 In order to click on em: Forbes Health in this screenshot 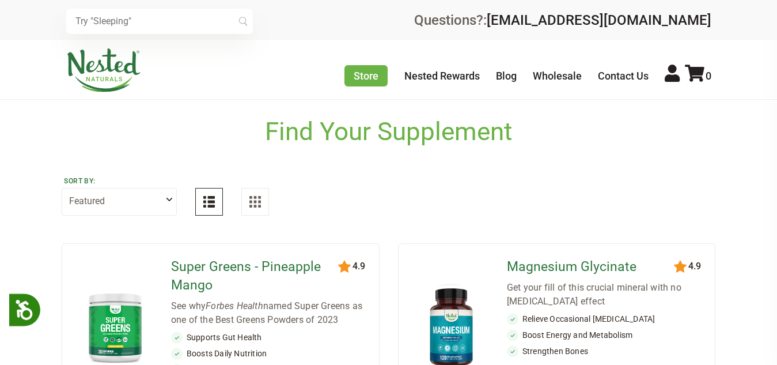, I will do `click(234, 305)`.